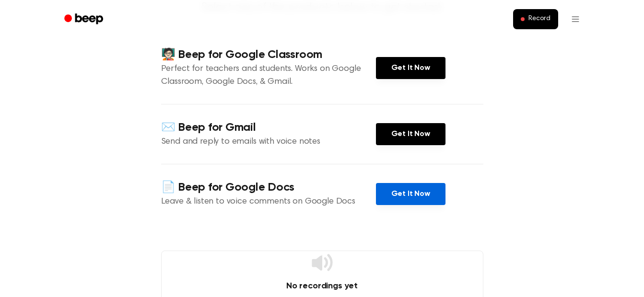 The image size is (644, 297). Describe the element at coordinates (539, 19) in the screenshot. I see `span: Record` at that location.